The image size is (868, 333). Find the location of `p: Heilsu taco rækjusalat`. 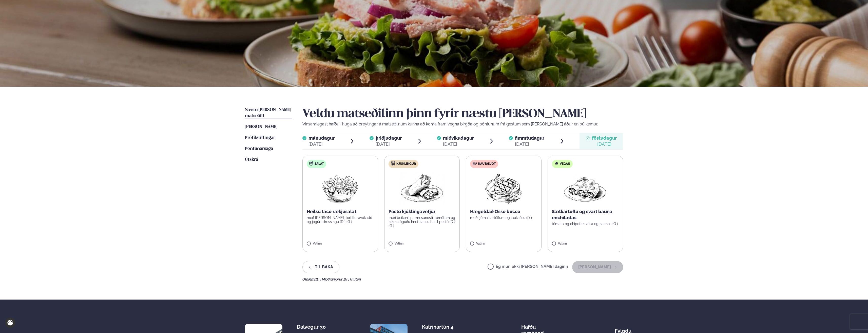

p: Heilsu taco rækjusalat is located at coordinates (340, 212).